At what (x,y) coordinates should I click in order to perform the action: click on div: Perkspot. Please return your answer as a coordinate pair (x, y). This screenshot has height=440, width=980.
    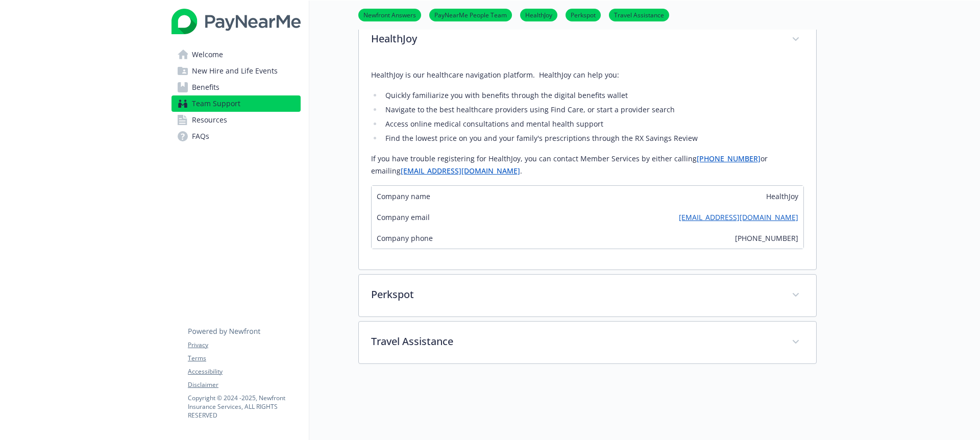
    Looking at the image, I should click on (587, 295).